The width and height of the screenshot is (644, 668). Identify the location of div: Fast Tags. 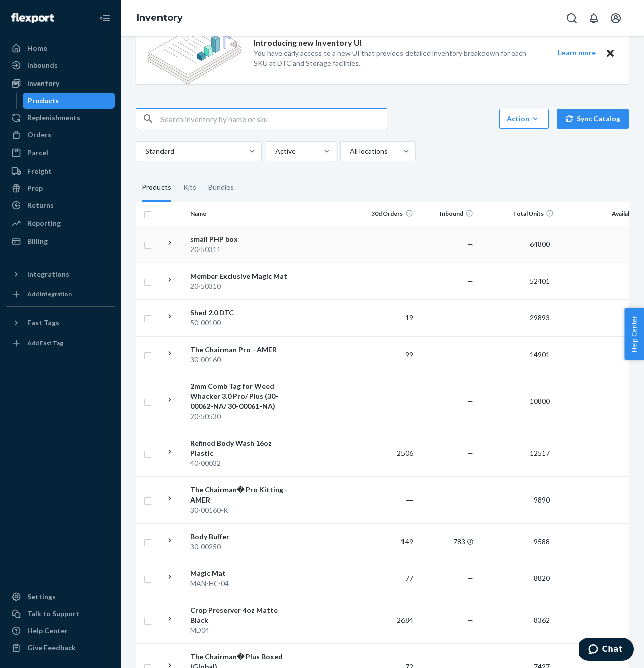
(44, 323).